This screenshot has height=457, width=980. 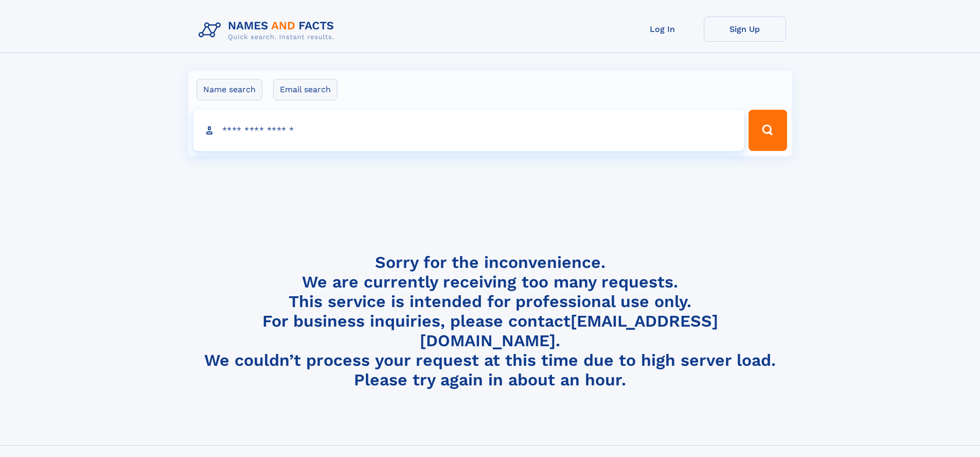 What do you see at coordinates (469, 130) in the screenshot?
I see `input: search input` at bounding box center [469, 130].